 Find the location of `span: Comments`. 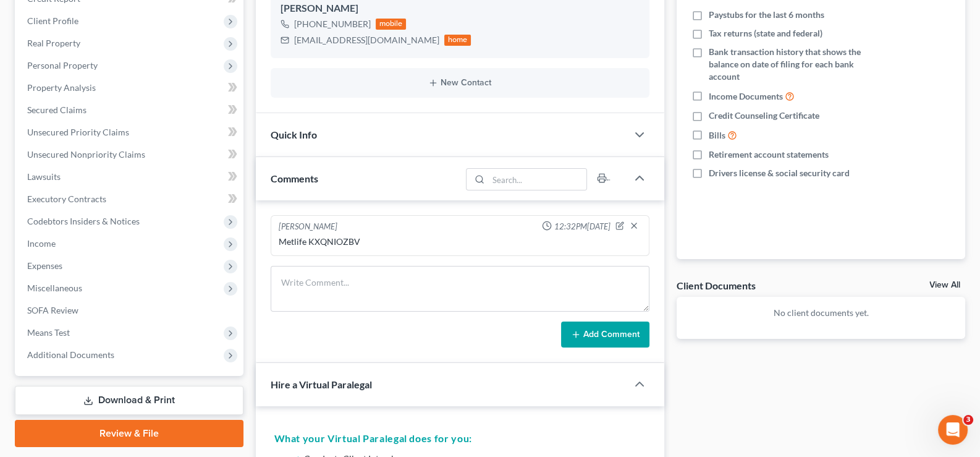

span: Comments is located at coordinates (294, 178).